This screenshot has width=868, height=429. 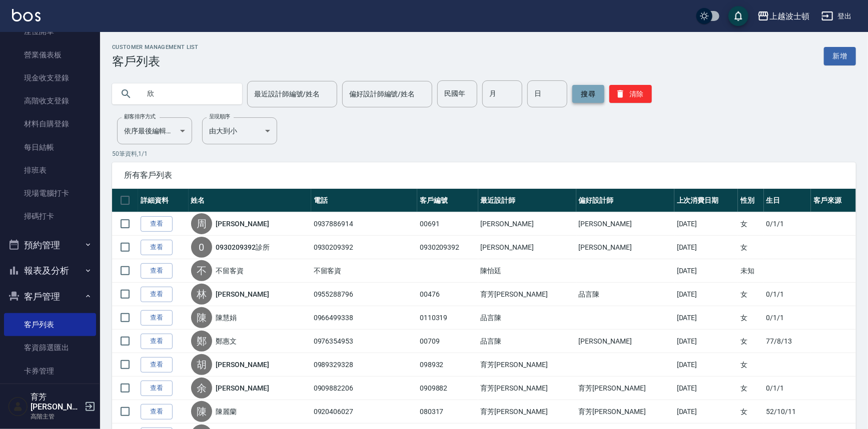 I want to click on th: 偏好設計師, so click(x=625, y=200).